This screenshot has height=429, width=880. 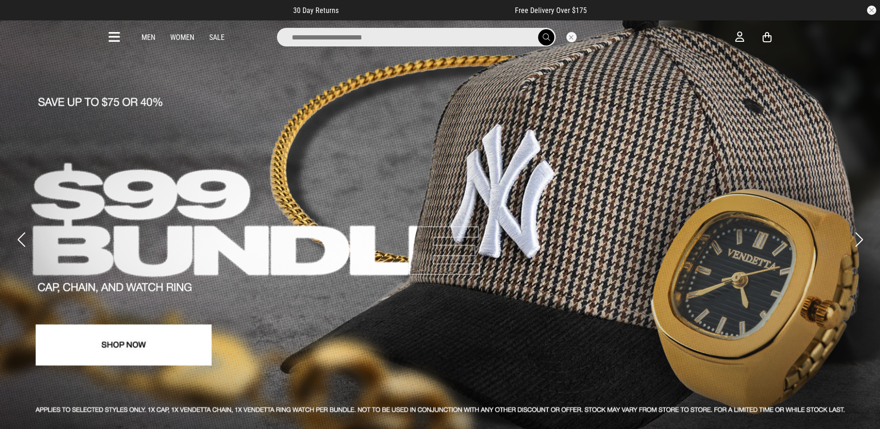 I want to click on button: Close search, so click(x=571, y=37).